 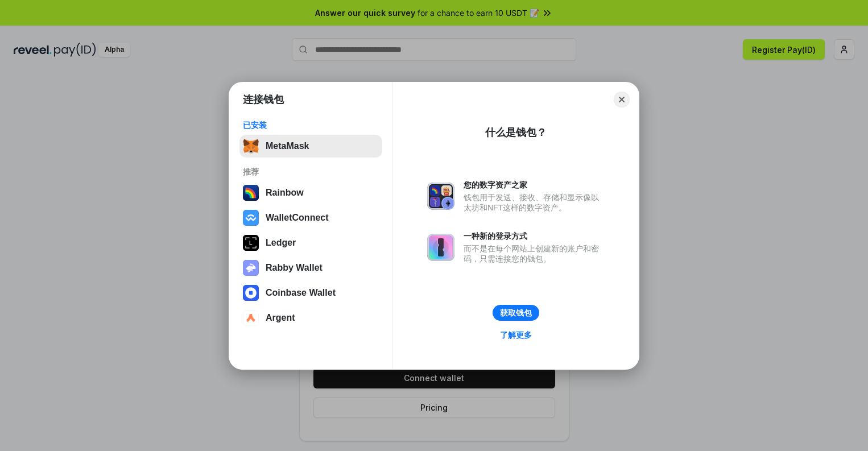 I want to click on div: Argent, so click(x=280, y=318).